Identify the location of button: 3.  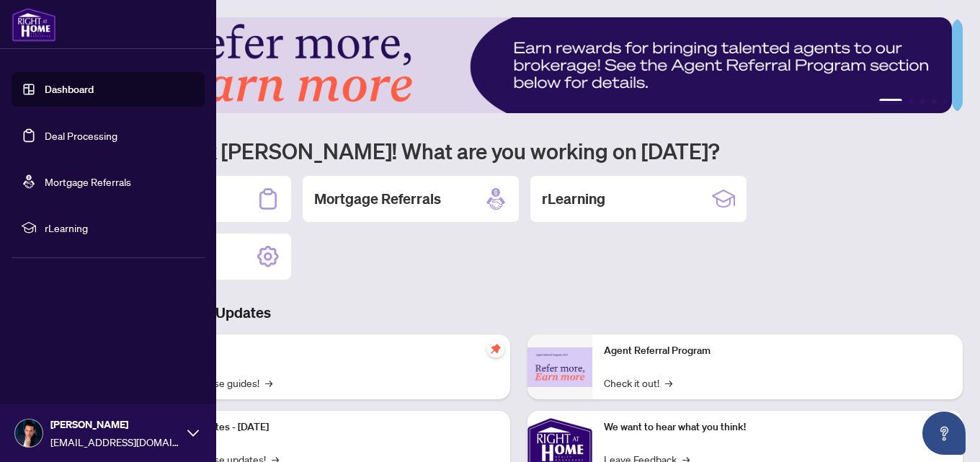
(923, 102).